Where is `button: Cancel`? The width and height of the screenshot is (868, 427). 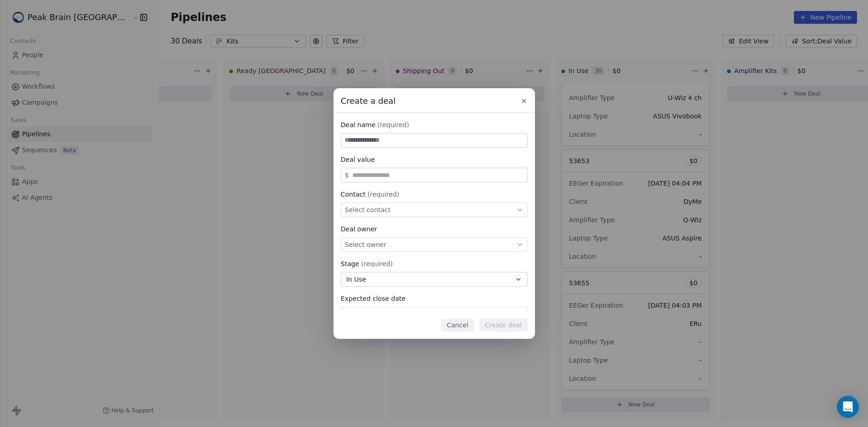
button: Cancel is located at coordinates (457, 325).